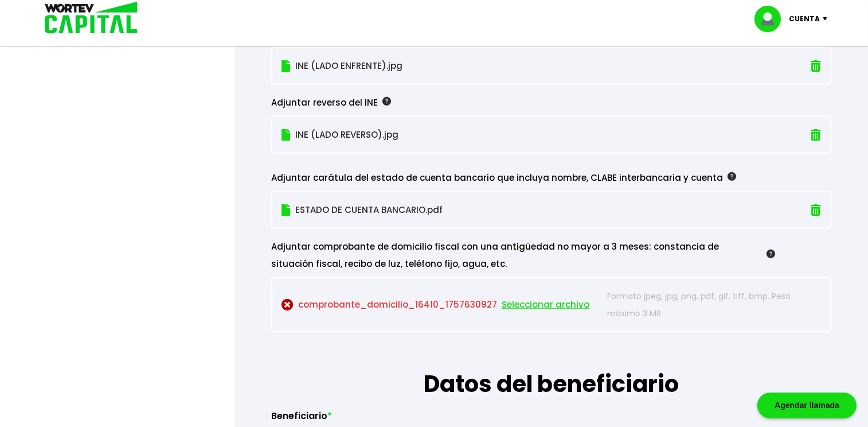  Describe the element at coordinates (804, 19) in the screenshot. I see `p: Cuenta` at that location.